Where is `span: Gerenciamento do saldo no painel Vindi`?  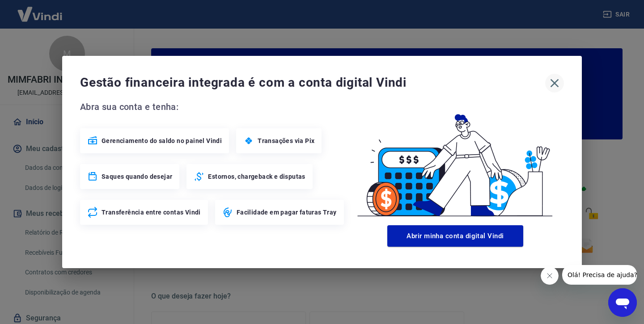 span: Gerenciamento do saldo no painel Vindi is located at coordinates (161, 141).